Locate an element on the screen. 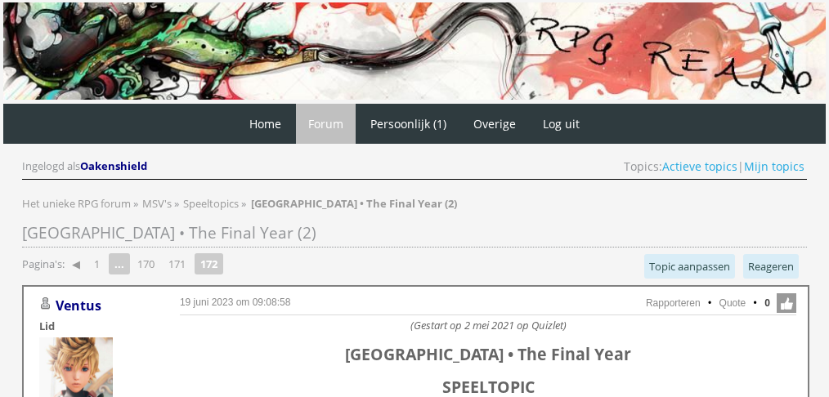 Image resolution: width=829 pixels, height=397 pixels. div: Ingelogd als is located at coordinates (86, 166).